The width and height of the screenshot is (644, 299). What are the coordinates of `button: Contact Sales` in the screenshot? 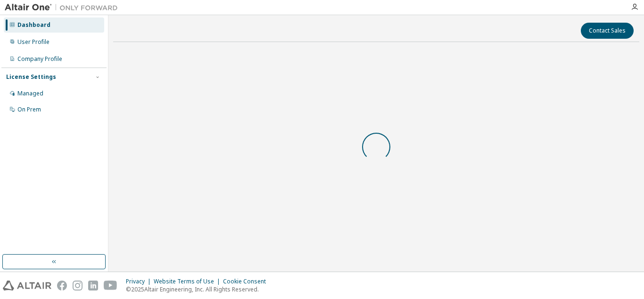 It's located at (607, 31).